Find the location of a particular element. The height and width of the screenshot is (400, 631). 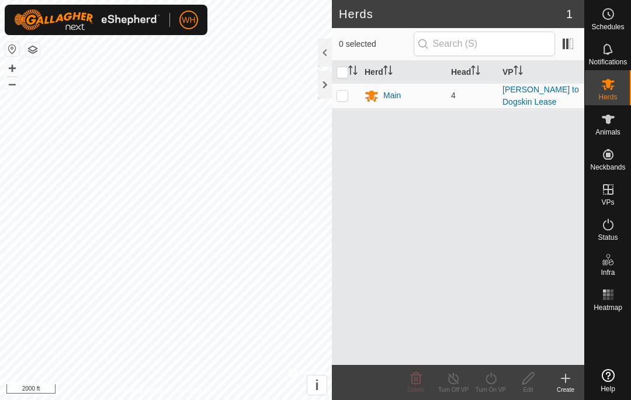

span: i is located at coordinates (317, 384).